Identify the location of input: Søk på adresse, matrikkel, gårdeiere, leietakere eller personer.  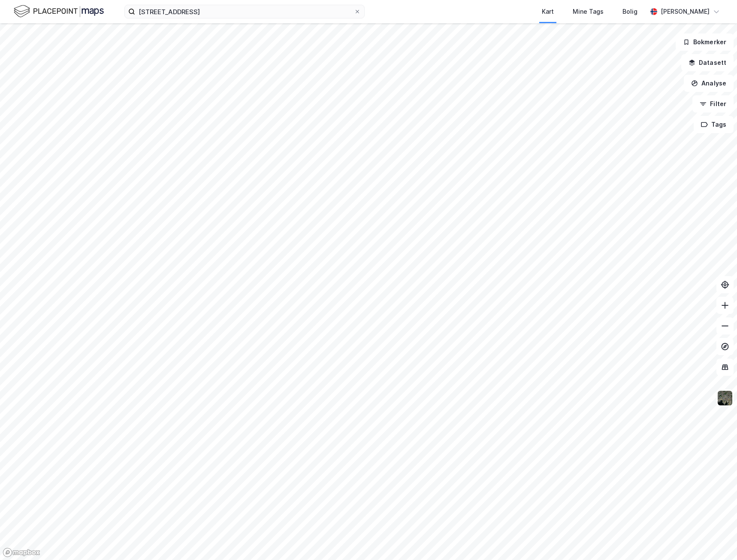
(244, 11).